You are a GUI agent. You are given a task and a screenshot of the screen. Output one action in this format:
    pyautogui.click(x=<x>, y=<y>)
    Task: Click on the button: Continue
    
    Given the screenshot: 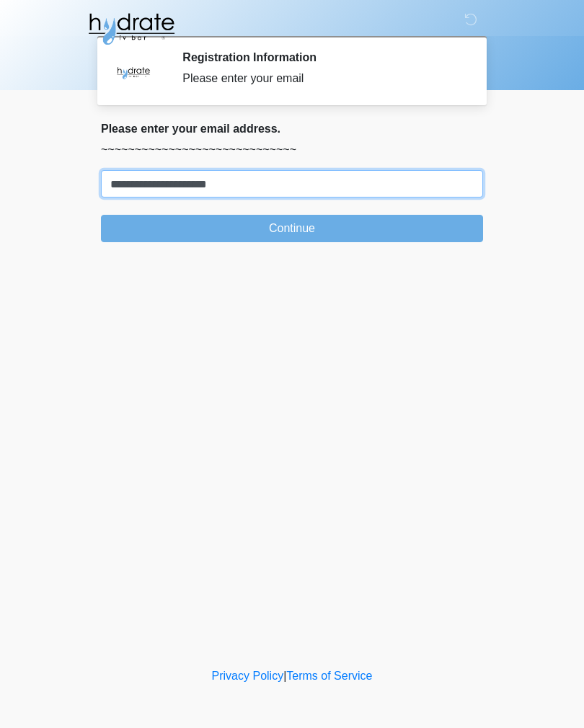 What is the action you would take?
    pyautogui.click(x=292, y=228)
    